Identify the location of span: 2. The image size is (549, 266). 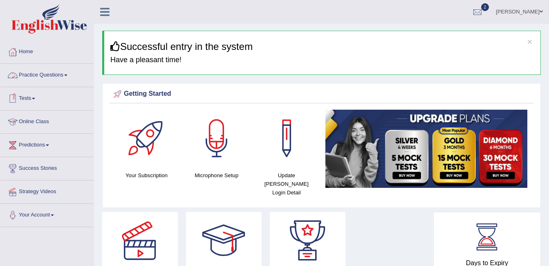
(485, 7).